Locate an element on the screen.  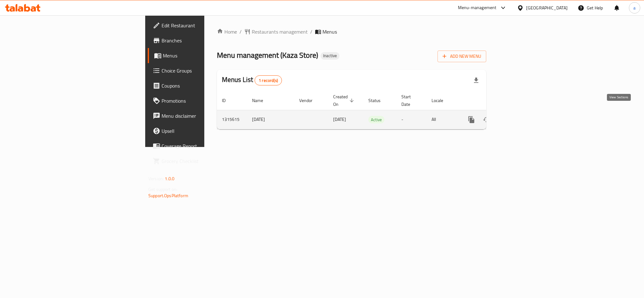
span: Coupons is located at coordinates (205, 86).